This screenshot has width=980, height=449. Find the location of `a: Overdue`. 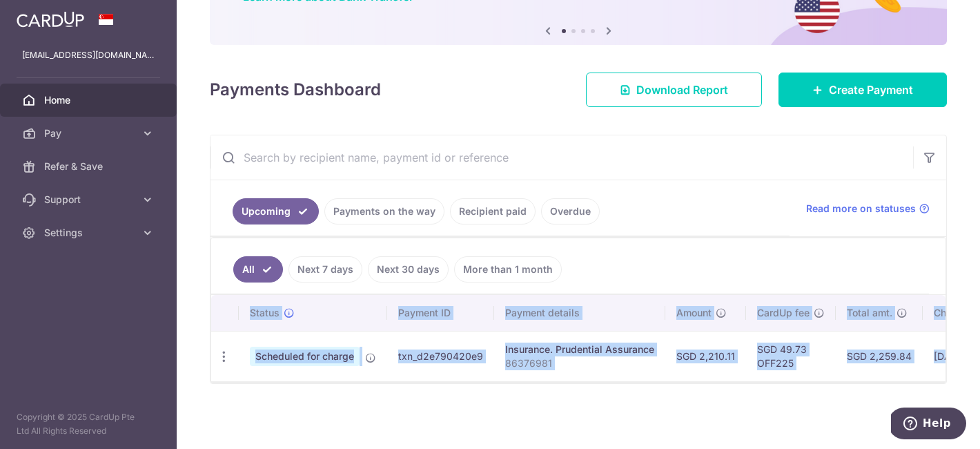

a: Overdue is located at coordinates (570, 211).